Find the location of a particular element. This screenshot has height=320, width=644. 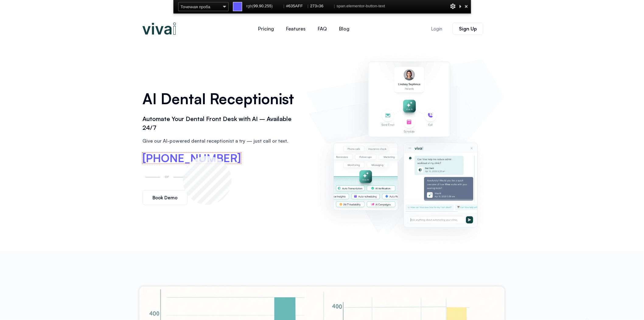

a: Features is located at coordinates (296, 29).